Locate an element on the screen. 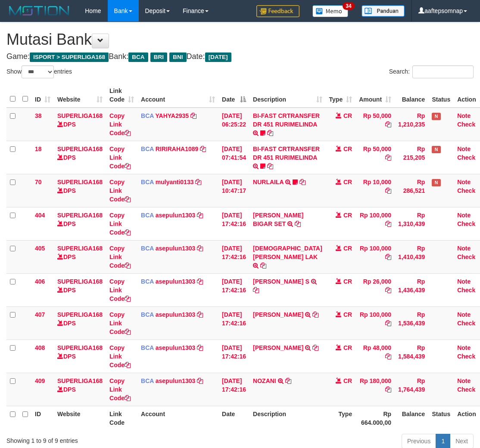 The height and width of the screenshot is (448, 480). label: Show entries is located at coordinates (39, 72).